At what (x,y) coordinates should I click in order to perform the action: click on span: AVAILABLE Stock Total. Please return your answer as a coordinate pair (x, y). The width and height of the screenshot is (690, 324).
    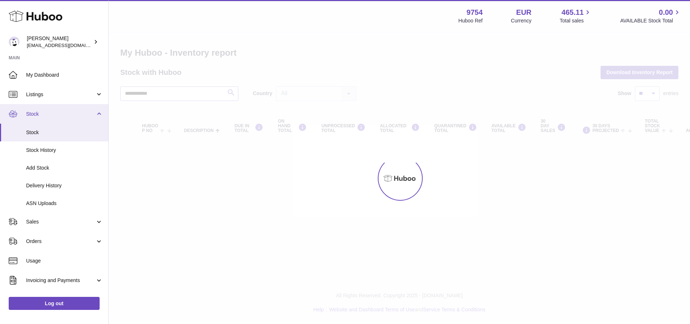
    Looking at the image, I should click on (650, 21).